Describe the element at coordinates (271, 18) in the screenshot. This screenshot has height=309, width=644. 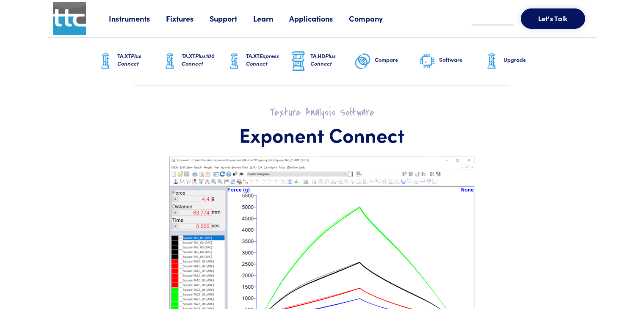
I see `a: Learn` at that location.